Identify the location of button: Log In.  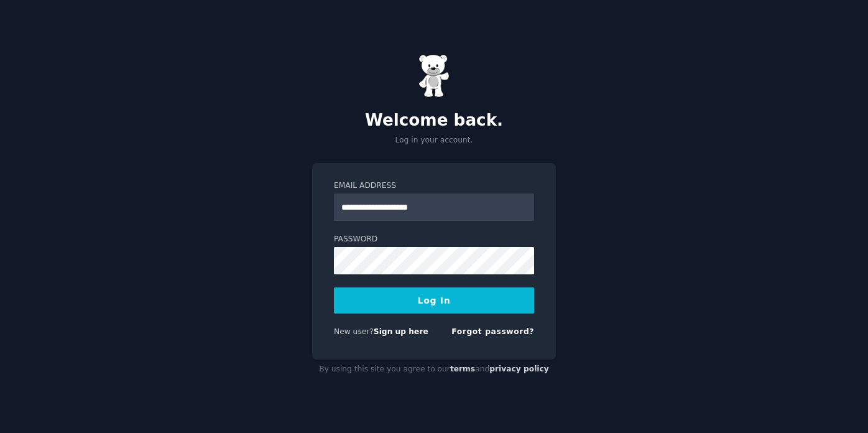
(434, 301).